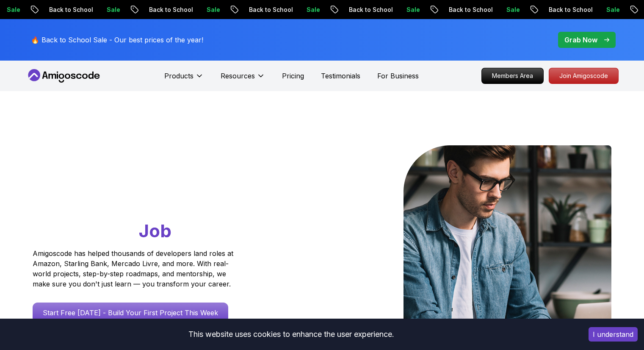 The height and width of the screenshot is (350, 644). I want to click on div: This website uses cookies to enhance the user experience., so click(291, 334).